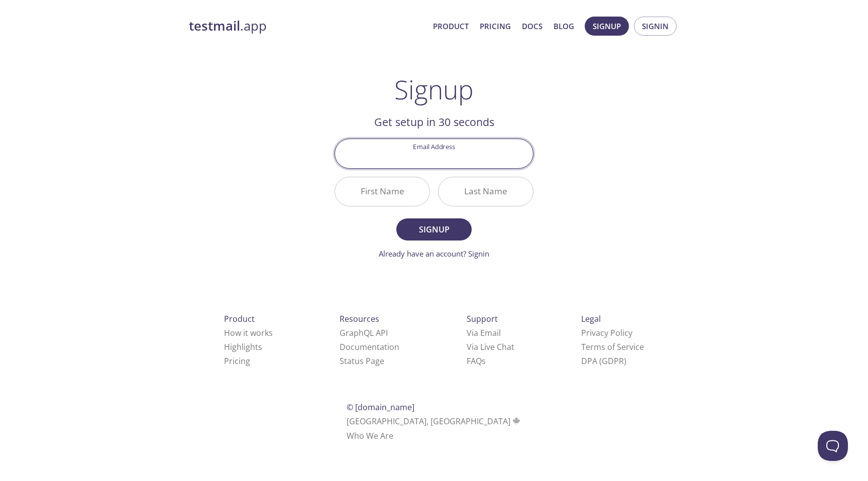 The width and height of the screenshot is (868, 481). Describe the element at coordinates (307, 26) in the screenshot. I see `a: testmail.app` at that location.